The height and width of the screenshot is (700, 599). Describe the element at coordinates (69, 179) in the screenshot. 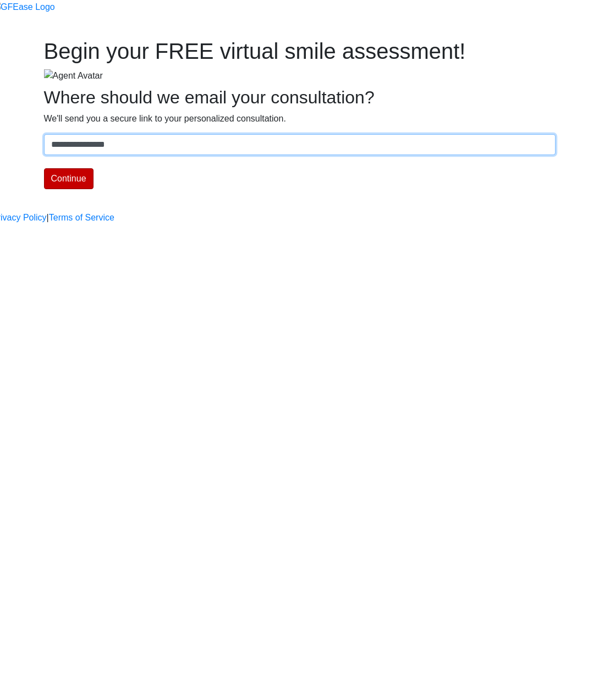

I see `button: Continue` at that location.